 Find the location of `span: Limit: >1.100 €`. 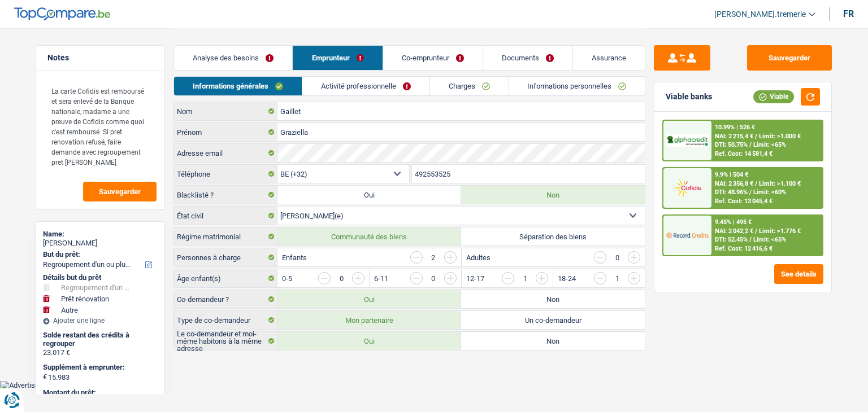

span: Limit: >1.100 € is located at coordinates (780, 183).